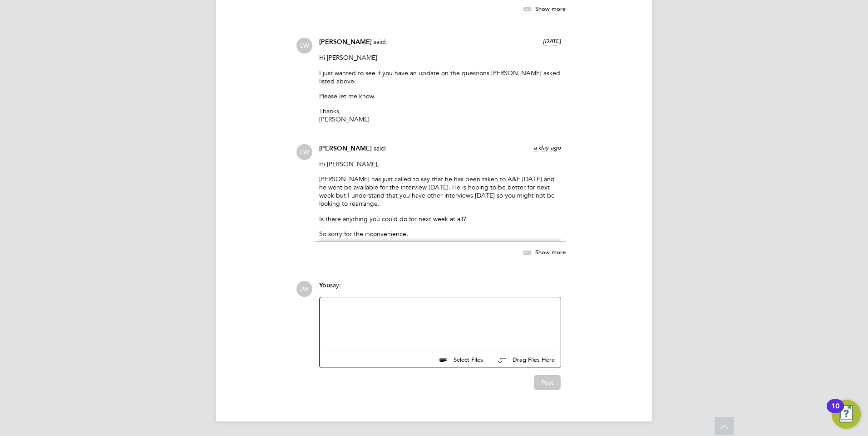  Describe the element at coordinates (440, 234) in the screenshot. I see `p: So sorry for the inconvenience.` at that location.